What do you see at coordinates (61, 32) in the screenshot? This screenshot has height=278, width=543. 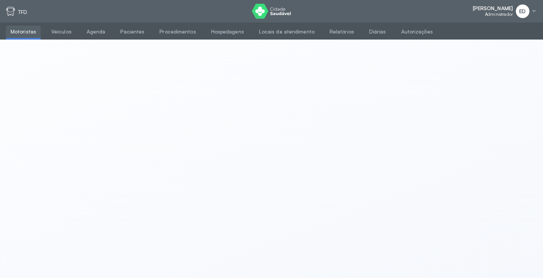 I see `a: Veículos` at bounding box center [61, 32].